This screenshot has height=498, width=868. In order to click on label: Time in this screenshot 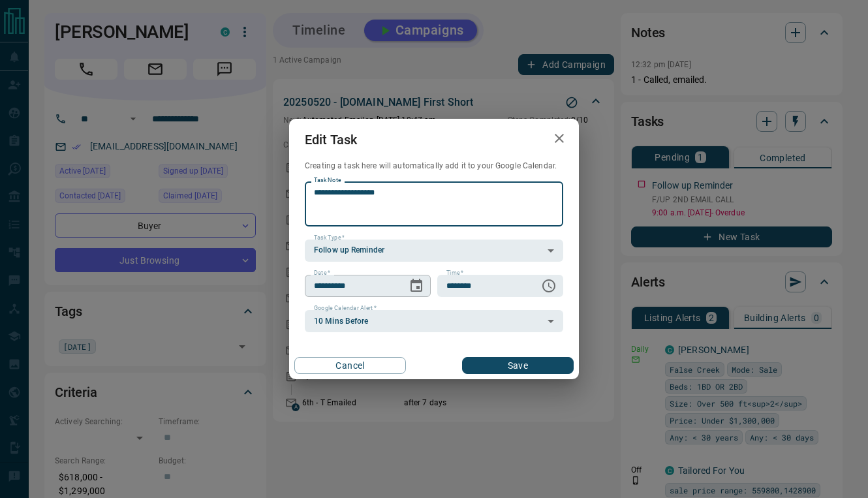, I will do `click(454, 273)`.